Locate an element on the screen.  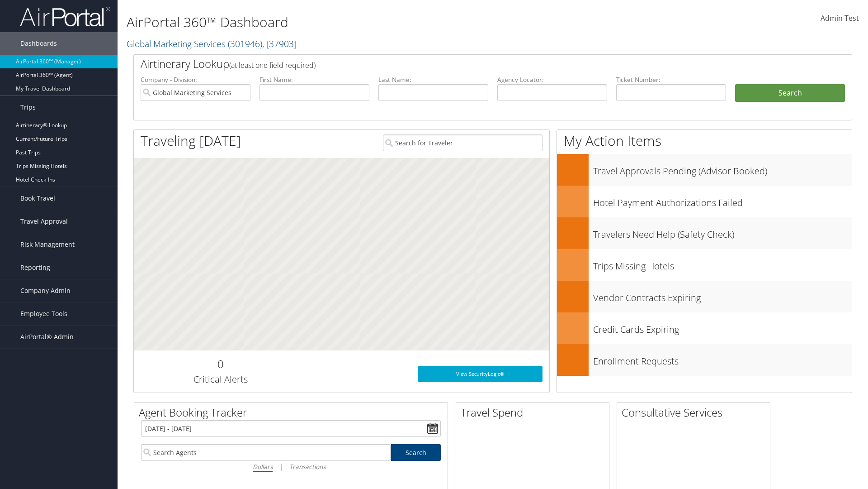
h1: AirPortal 360™ Dashboard is located at coordinates (371, 22).